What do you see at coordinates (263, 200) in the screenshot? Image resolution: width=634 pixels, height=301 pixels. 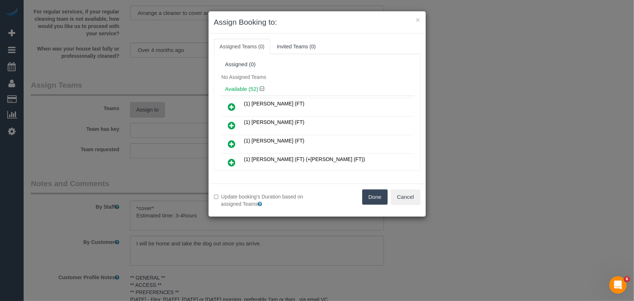 I see `label: Update booking's Duration based on assigned Teams` at bounding box center [263, 200].